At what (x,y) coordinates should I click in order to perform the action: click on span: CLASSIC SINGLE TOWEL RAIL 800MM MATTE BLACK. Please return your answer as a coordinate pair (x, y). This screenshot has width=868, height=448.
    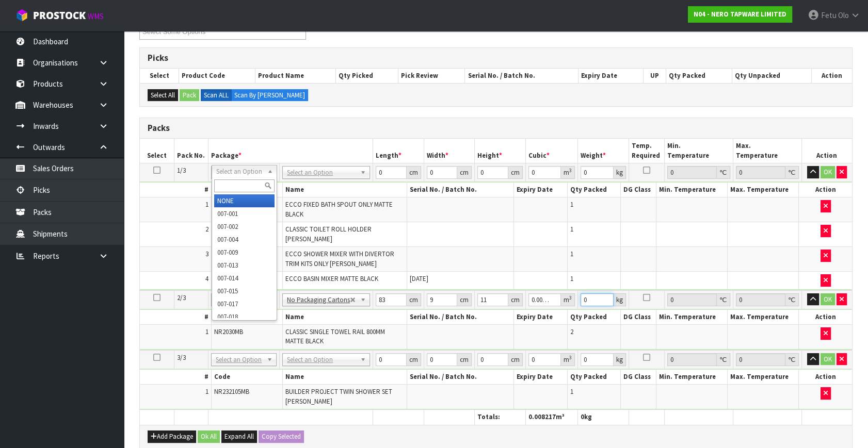
    Looking at the image, I should click on (335, 336).